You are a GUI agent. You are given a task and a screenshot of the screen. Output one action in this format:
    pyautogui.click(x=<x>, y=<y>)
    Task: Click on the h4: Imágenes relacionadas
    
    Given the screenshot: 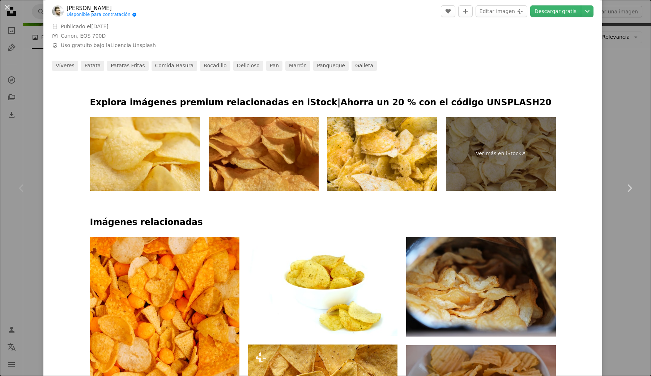 What is the action you would take?
    pyautogui.click(x=323, y=223)
    